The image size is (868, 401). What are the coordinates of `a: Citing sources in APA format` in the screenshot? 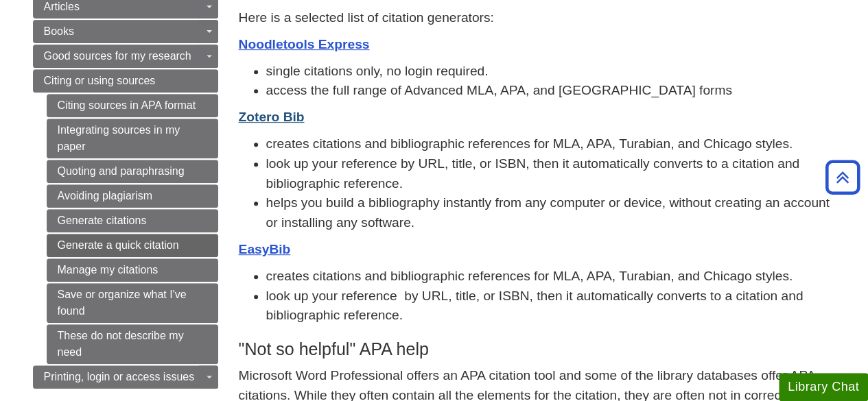 It's located at (133, 106).